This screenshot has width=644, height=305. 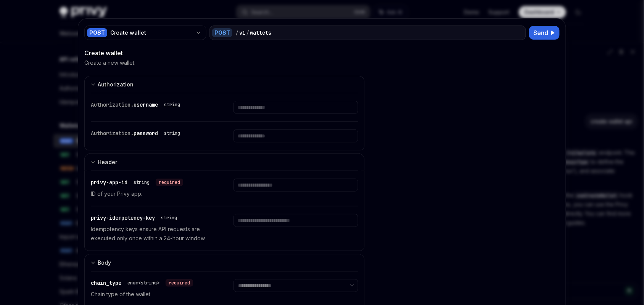 What do you see at coordinates (153, 234) in the screenshot?
I see `p: Idempotency keys ensure API requests are executed only once within a 24-hour window.` at bounding box center [153, 234].